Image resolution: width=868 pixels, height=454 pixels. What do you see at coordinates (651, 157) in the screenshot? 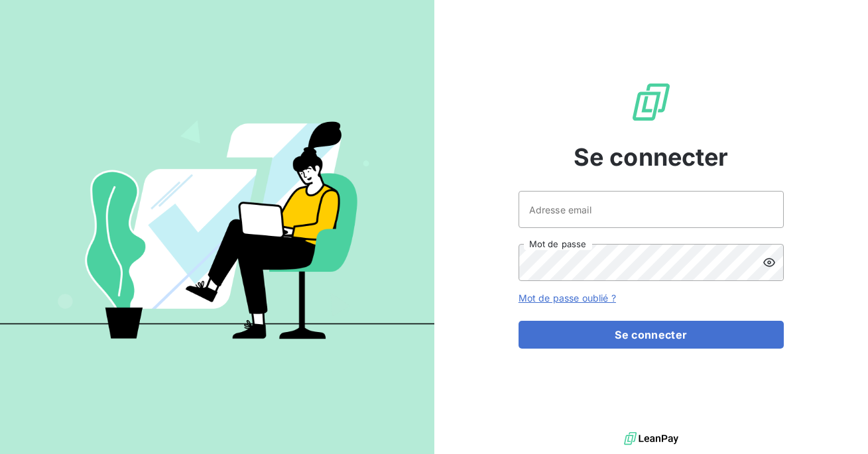
I see `span: Se connecter` at bounding box center [651, 157].